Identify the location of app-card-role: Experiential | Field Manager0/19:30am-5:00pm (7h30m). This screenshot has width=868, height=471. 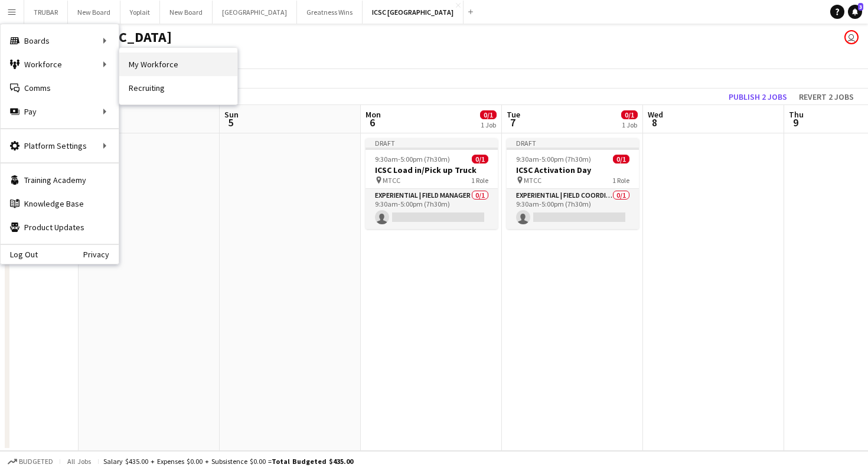
(432, 209).